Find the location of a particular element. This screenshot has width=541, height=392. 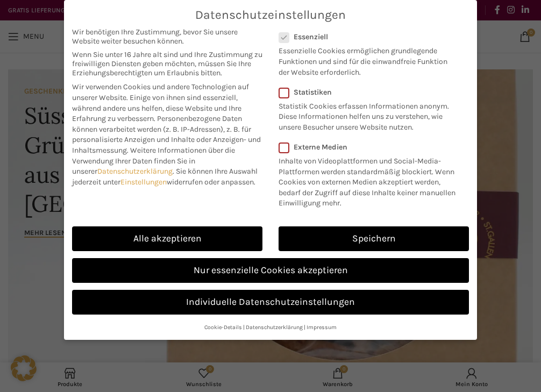

a: Individuelle Datenschutzeinstellungen is located at coordinates (270, 302).